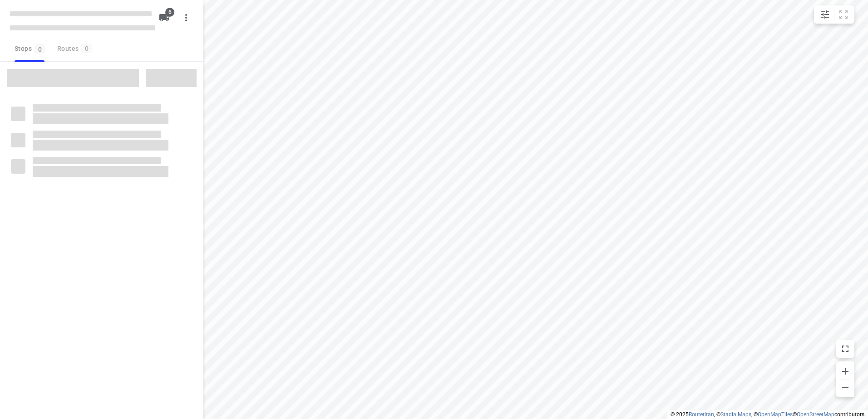  I want to click on a: OpenStreetMap, so click(815, 415).